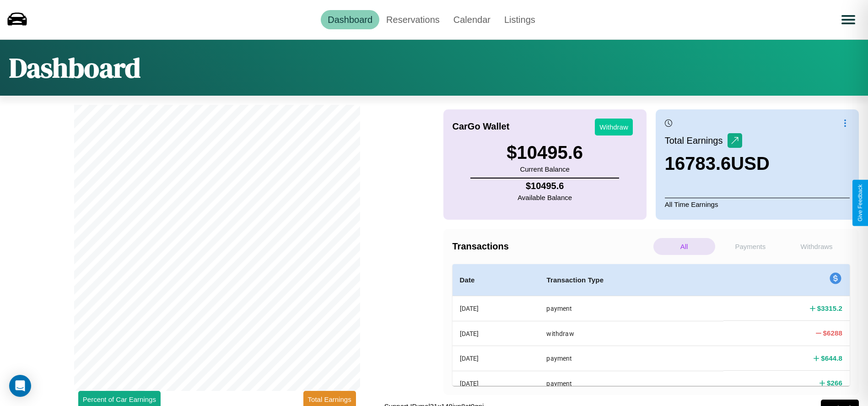 The image size is (868, 406). I want to click on h3: 16783.6 USD, so click(717, 164).